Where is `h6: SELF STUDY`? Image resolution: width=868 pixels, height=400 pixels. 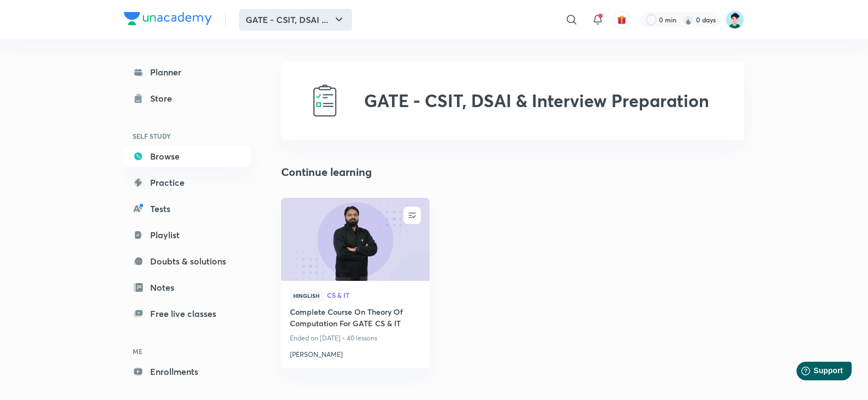 h6: SELF STUDY is located at coordinates (187, 136).